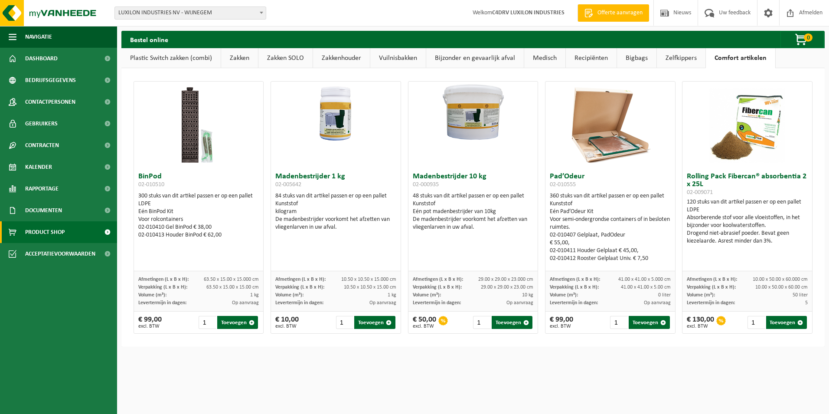 The width and height of the screenshot is (829, 414). I want to click on a: Offerte aanvragen, so click(613, 13).